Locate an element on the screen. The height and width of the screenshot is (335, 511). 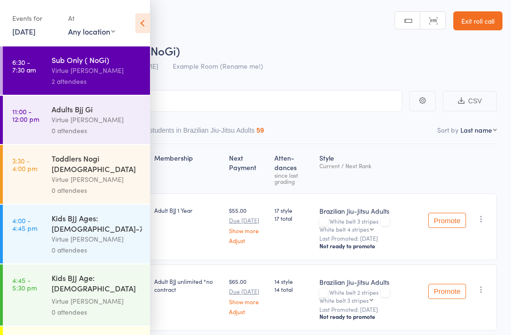
div: 2 attendees is located at coordinates (97, 81).